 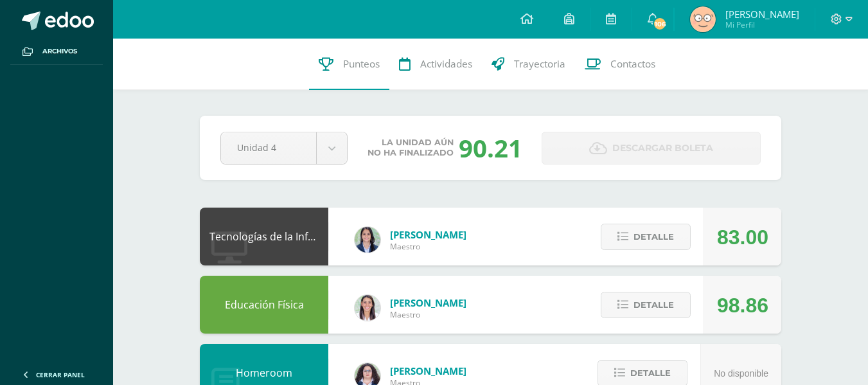 I want to click on a: Actividades, so click(x=436, y=64).